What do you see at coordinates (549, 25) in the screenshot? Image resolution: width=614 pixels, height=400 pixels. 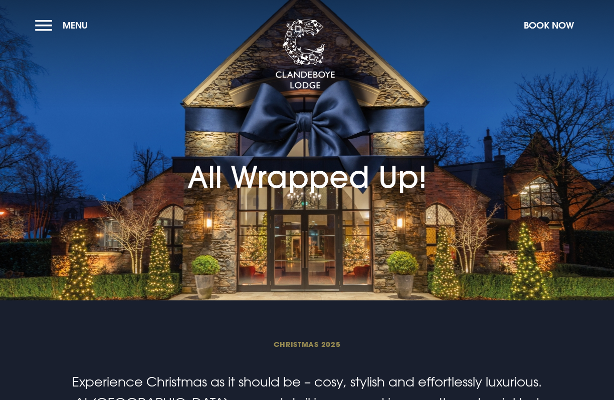 I see `button: Book Now` at bounding box center [549, 25].